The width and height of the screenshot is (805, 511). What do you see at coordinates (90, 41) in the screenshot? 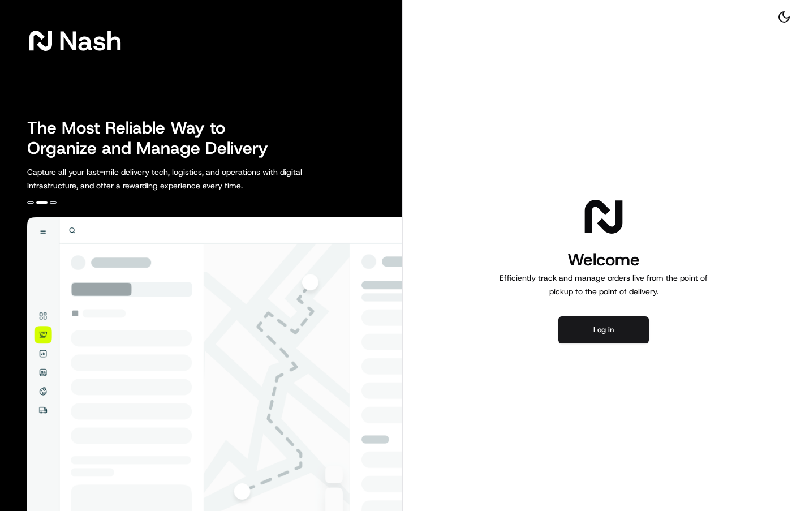
I see `span: Nash` at bounding box center [90, 41].